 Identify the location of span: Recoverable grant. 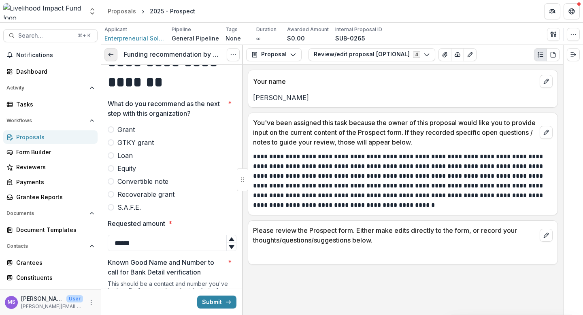
(146, 194).